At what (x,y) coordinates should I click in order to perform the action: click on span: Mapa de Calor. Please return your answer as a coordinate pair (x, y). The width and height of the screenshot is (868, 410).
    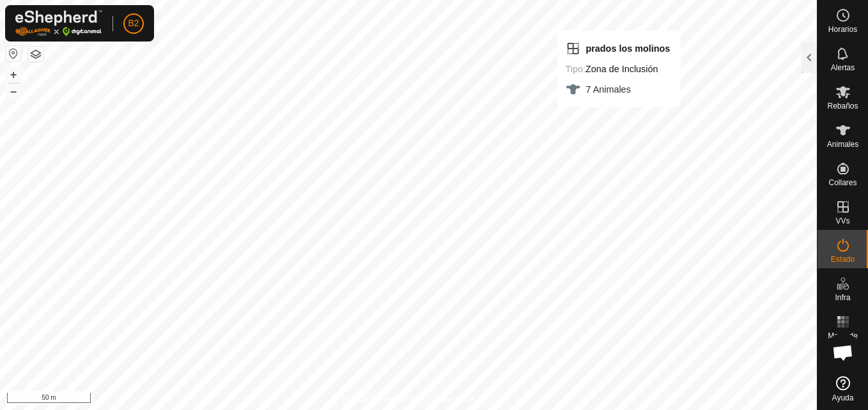
    Looking at the image, I should click on (842, 340).